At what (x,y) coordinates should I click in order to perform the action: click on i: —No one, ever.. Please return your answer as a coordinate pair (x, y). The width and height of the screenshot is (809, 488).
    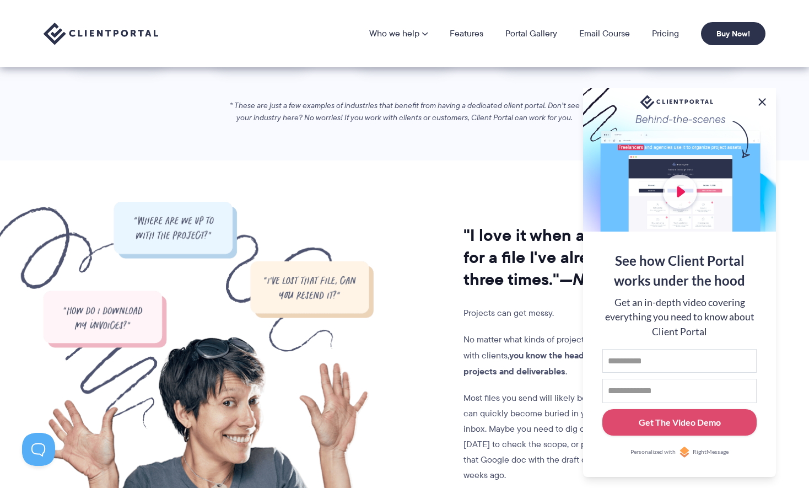
    Looking at the image, I should click on (616, 279).